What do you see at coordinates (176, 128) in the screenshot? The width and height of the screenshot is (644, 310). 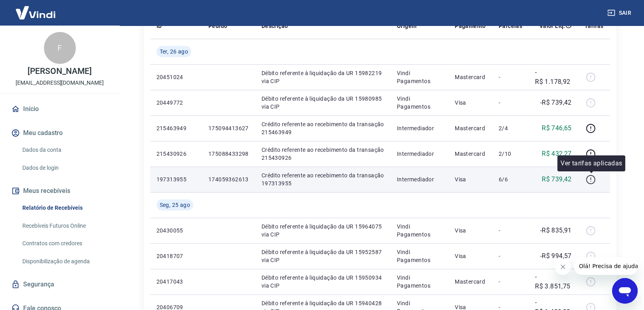 I see `p: 215463949` at bounding box center [176, 128].